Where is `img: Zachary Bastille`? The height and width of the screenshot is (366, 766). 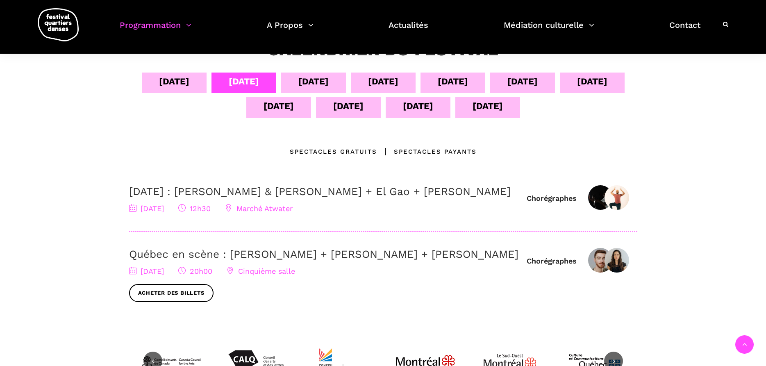 img: Zachary Bastille is located at coordinates (601, 260).